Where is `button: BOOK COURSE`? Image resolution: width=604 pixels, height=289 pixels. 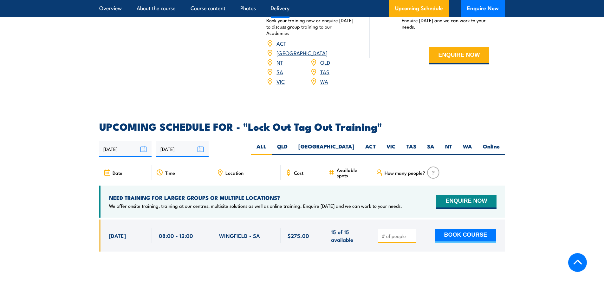
button: BOOK COURSE is located at coordinates (466, 236).